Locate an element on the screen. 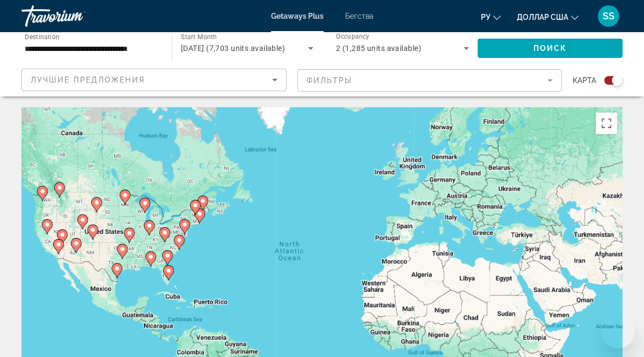 This screenshot has height=357, width=644. font: ру is located at coordinates (486, 17).